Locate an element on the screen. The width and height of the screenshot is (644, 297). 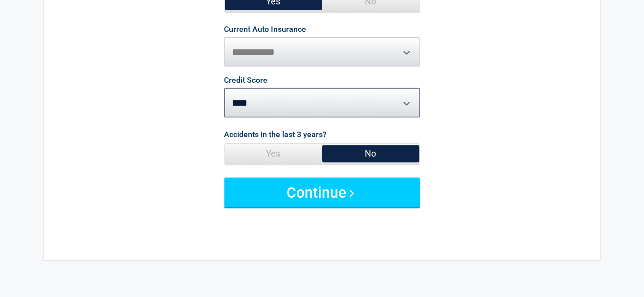
label: Current Auto Insurance is located at coordinates (266, 30).